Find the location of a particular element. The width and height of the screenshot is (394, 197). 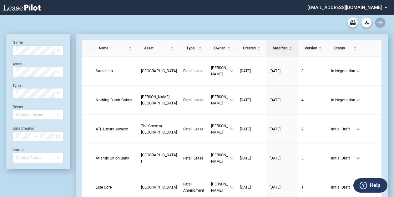

th: Version is located at coordinates (313, 48).